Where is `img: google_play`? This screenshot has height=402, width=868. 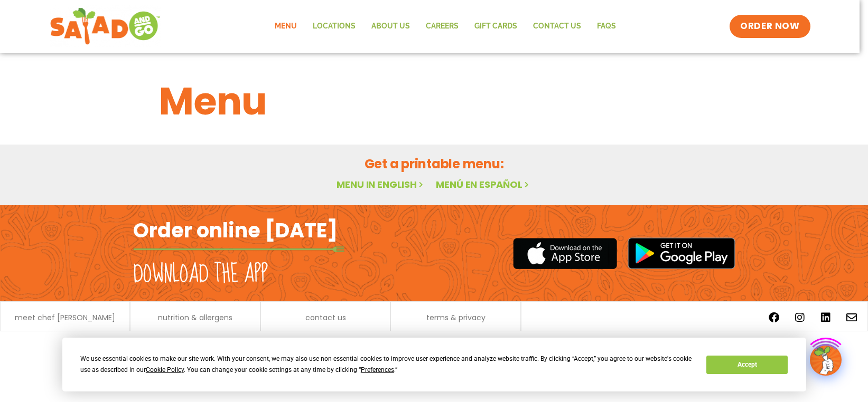
img: google_play is located at coordinates (682, 253).